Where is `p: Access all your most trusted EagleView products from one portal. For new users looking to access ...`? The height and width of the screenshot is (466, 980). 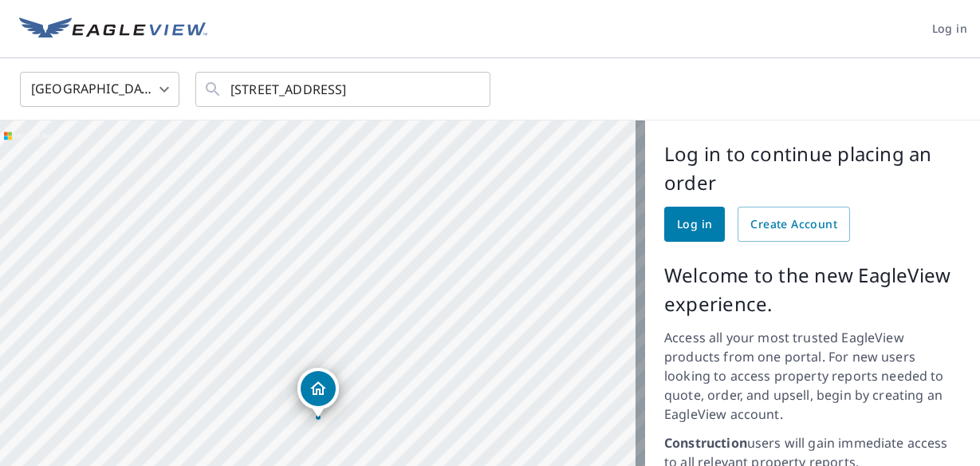
p: Access all your most trusted EagleView products from one portal. For new users looking to access ... is located at coordinates (813, 376).